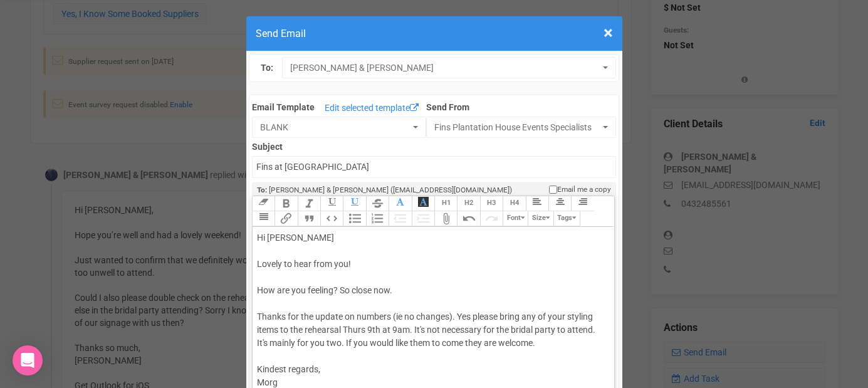 The height and width of the screenshot is (388, 868). Describe the element at coordinates (559, 204) in the screenshot. I see `button: Align Center` at that location.